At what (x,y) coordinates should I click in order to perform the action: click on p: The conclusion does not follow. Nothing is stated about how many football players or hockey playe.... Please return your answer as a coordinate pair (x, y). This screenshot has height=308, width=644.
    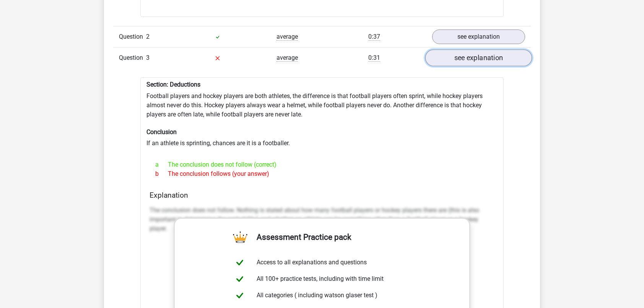
    Looking at the image, I should click on (322, 219).